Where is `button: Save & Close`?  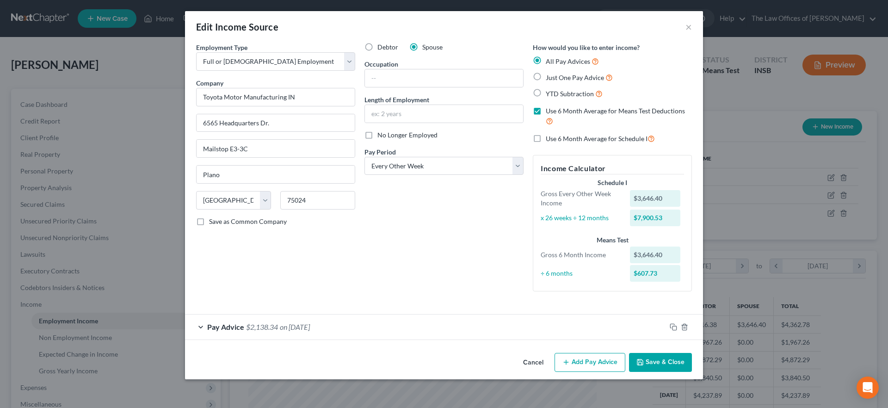
button: Save & Close is located at coordinates (661, 363).